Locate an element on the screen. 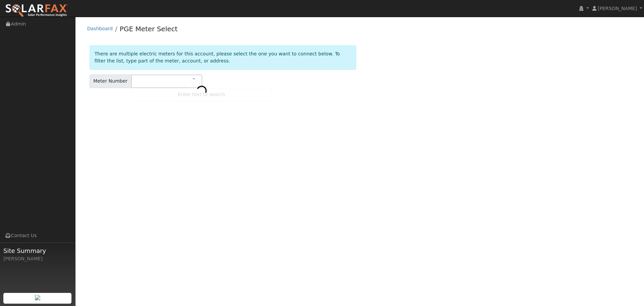 This screenshot has width=644, height=306. div: There are multiple electric meters for this account, please select the one you want to connect be... is located at coordinates (223, 58).